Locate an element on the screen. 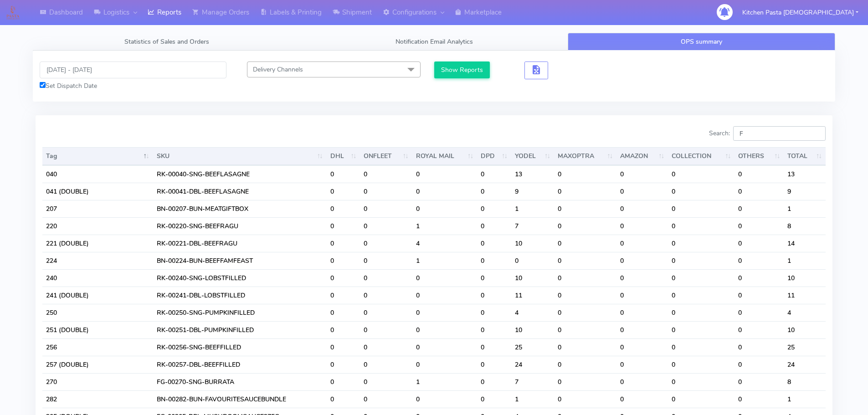 The height and width of the screenshot is (415, 868). td: 11 is located at coordinates (805, 295).